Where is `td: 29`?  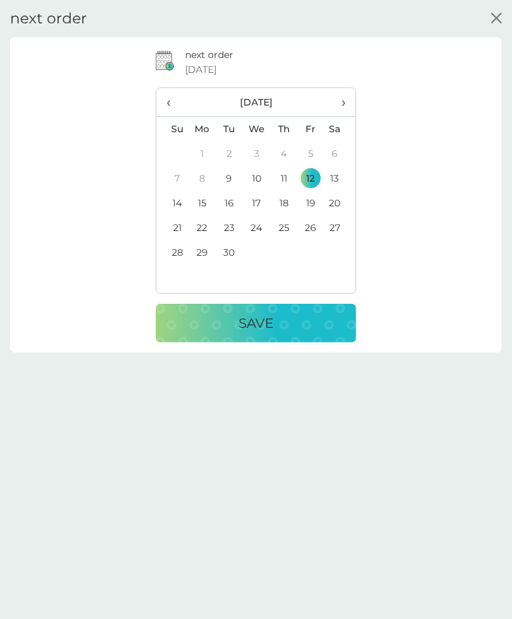 td: 29 is located at coordinates (202, 253).